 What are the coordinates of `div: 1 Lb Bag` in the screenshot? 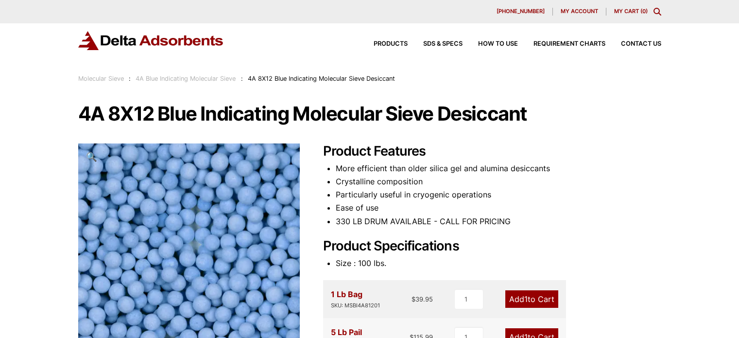 It's located at (355, 299).